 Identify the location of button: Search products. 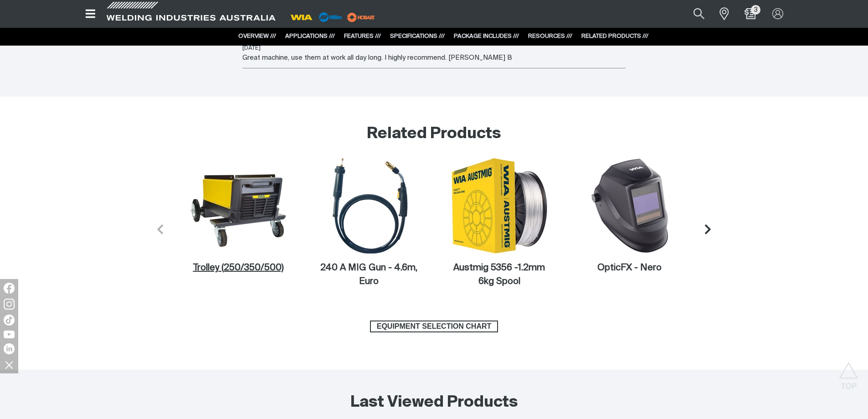
(699, 14).